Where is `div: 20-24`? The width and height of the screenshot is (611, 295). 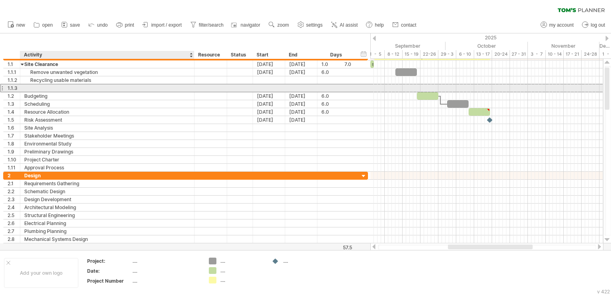 div: 20-24 is located at coordinates (501, 54).